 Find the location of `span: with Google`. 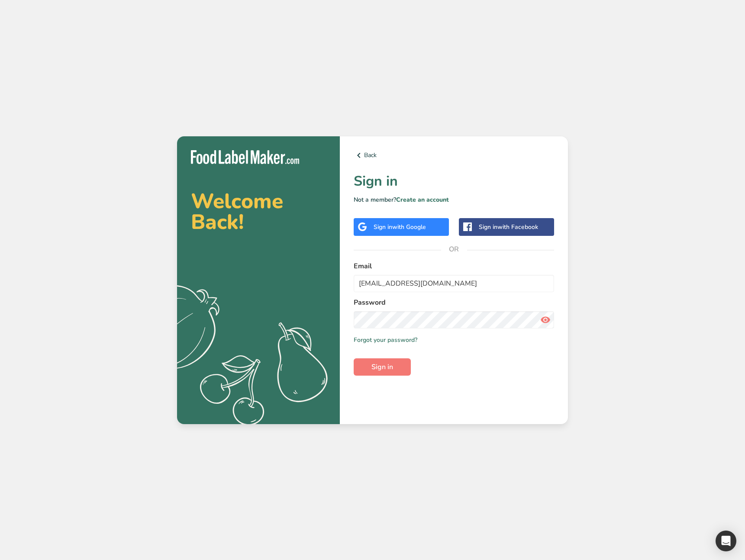

span: with Google is located at coordinates (409, 227).